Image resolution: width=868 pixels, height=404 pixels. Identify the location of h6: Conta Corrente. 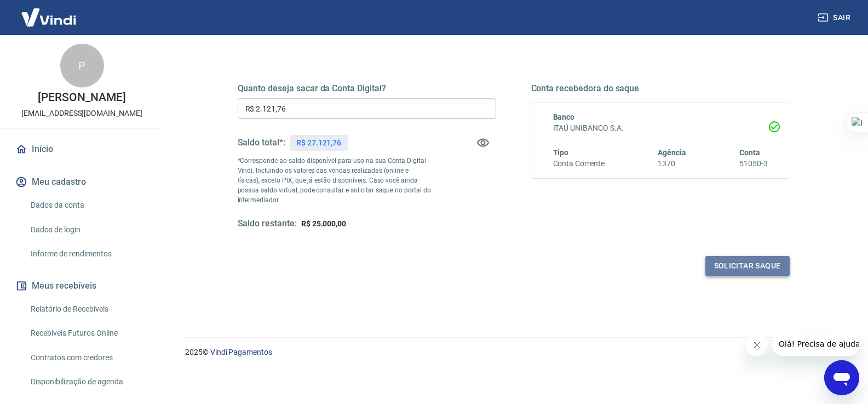
(579, 164).